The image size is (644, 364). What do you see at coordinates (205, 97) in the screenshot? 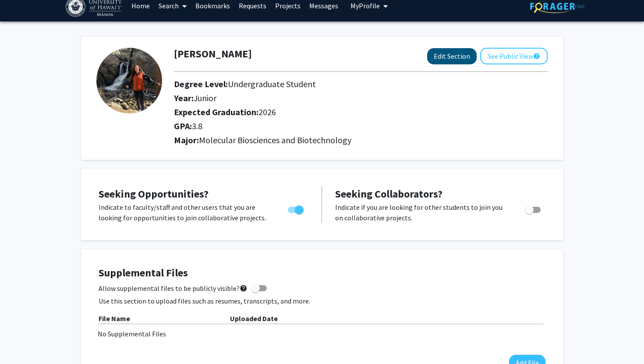
I see `span: Junior` at bounding box center [205, 97].